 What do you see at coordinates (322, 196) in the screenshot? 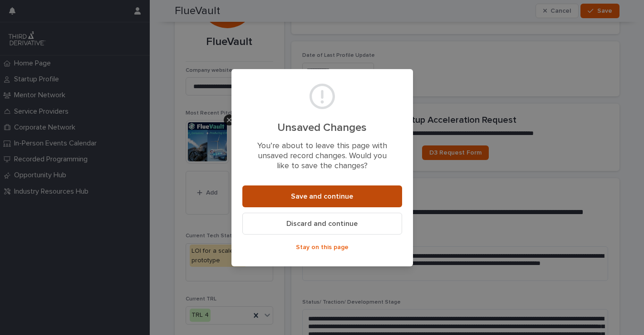
I see `span: Save and continue` at bounding box center [322, 196].